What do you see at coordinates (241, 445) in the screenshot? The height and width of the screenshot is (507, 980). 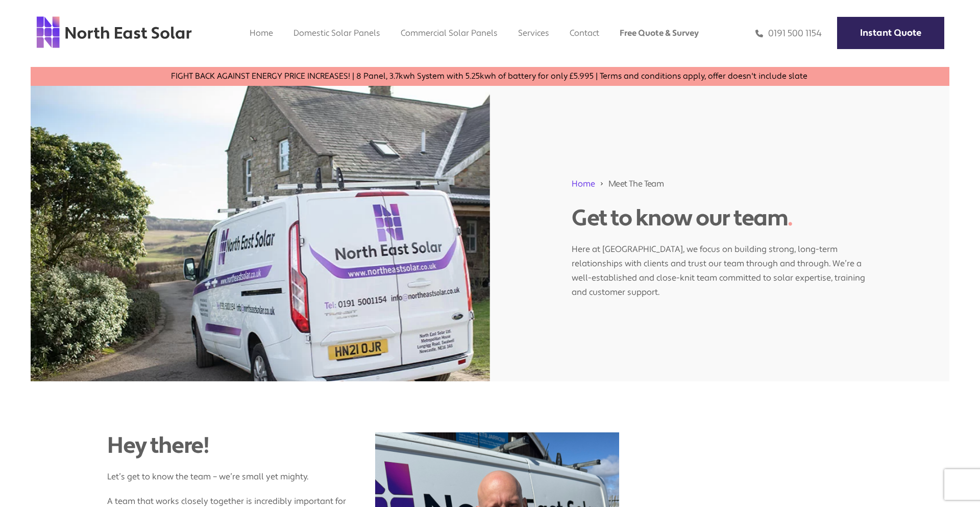 I see `div: Hey there!` at bounding box center [241, 445].